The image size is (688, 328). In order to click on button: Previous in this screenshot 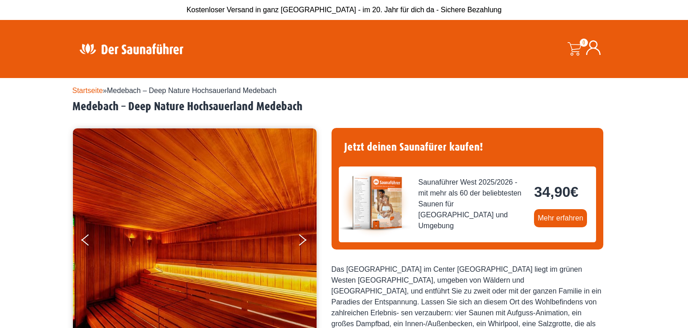, I will do `click(93, 242)`.